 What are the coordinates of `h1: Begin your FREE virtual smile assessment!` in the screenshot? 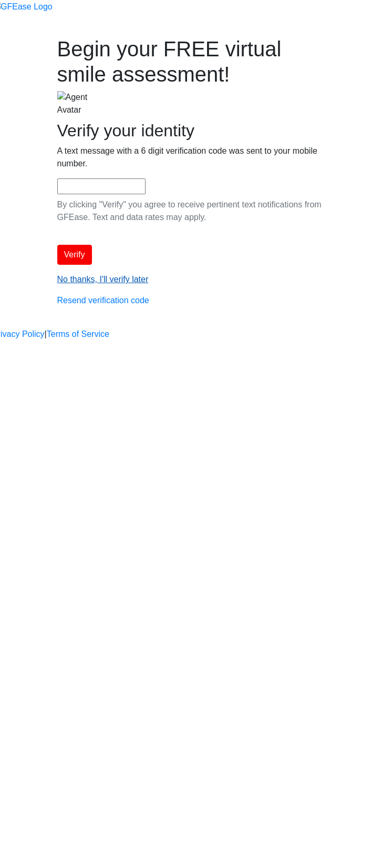 It's located at (192, 62).